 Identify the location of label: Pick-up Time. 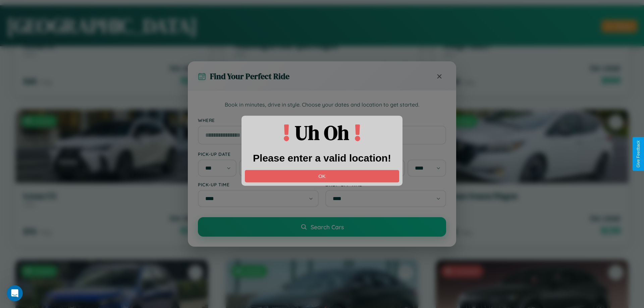
(259, 184).